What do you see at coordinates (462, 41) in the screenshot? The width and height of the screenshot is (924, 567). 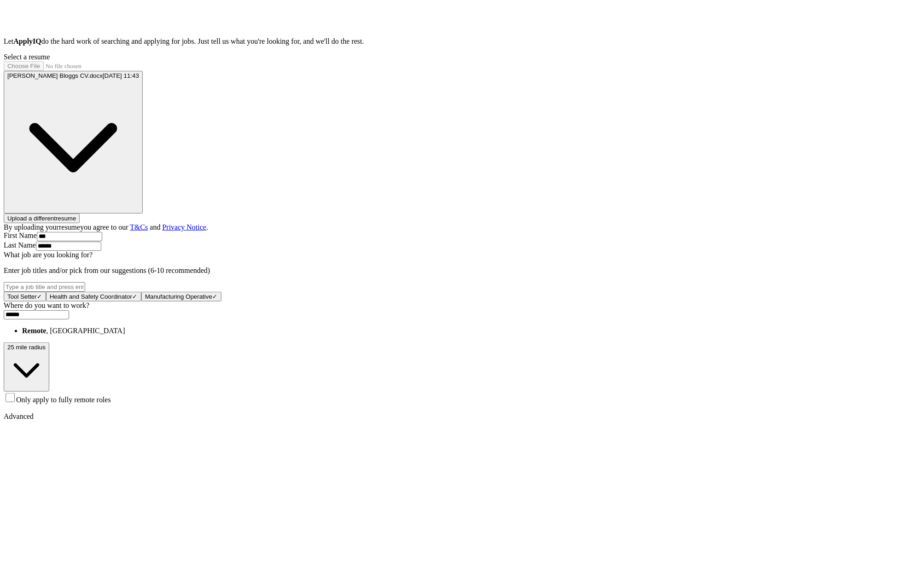 I see `p: Let do the hard work of searching and applying for jobs. Just tell us what you're looking for, an...` at bounding box center [462, 41].